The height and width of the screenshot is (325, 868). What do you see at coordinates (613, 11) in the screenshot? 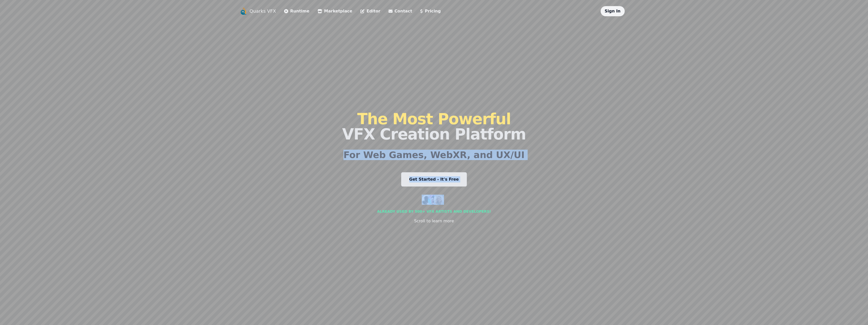
I see `a: Sign In` at bounding box center [613, 11].